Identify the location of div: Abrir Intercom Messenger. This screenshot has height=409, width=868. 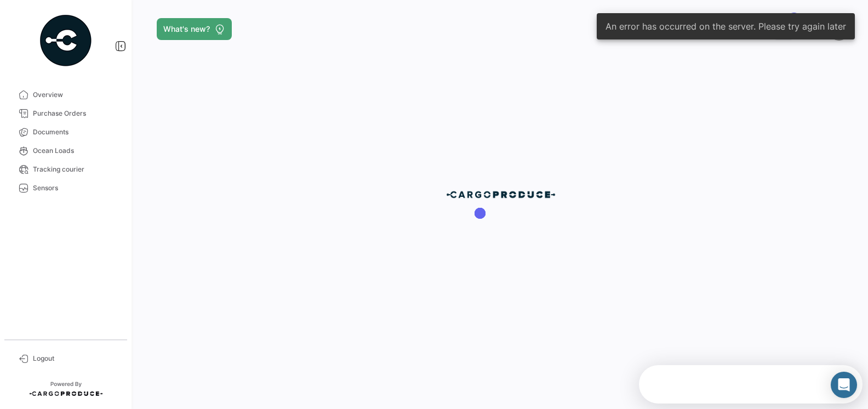
(844, 385).